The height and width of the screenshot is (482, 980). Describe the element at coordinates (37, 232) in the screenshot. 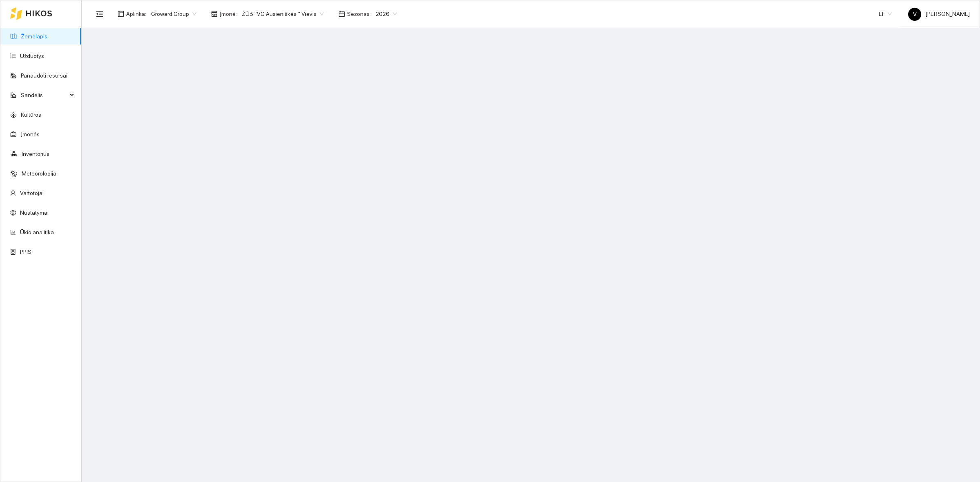

I see `a: Ūkio analitika` at that location.